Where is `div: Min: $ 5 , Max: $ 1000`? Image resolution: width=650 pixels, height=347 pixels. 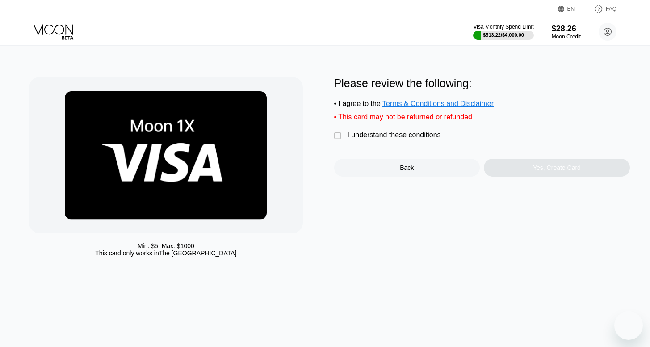
div: Min: $ 5 , Max: $ 1000 is located at coordinates (166, 246).